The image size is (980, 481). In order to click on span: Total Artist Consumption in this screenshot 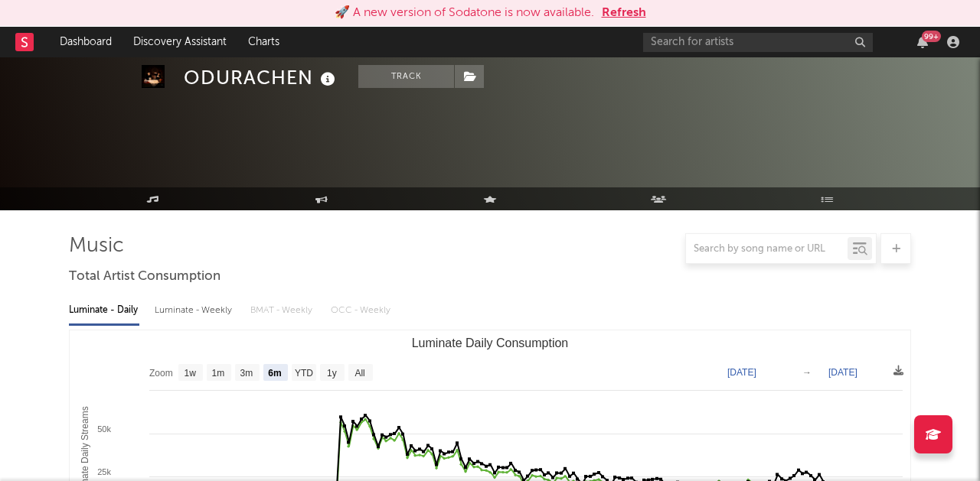, I will do `click(144, 277)`.